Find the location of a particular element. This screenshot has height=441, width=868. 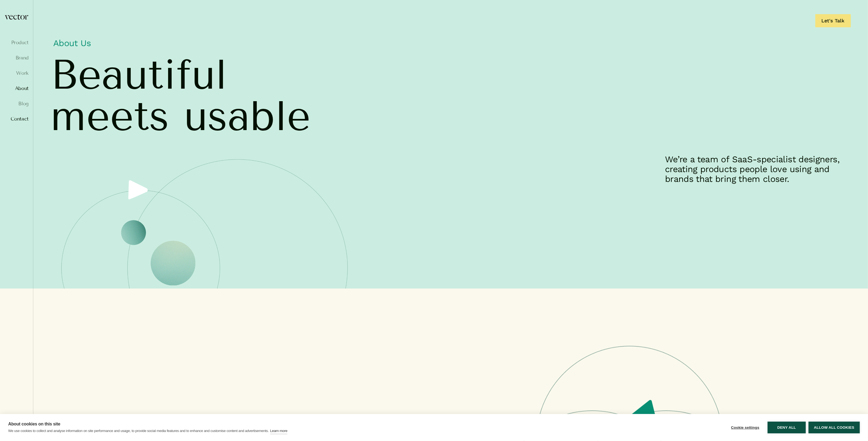

a: Work is located at coordinates (16, 73).